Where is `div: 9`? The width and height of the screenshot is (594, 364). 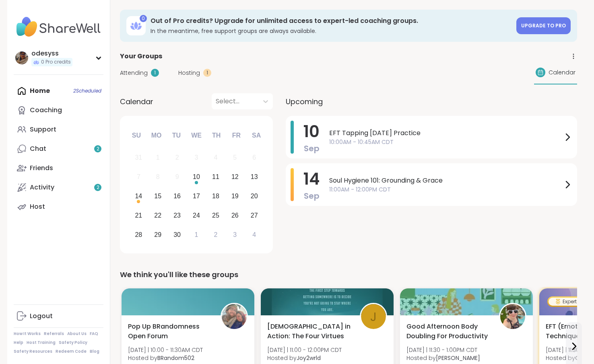 div: 9 is located at coordinates (177, 176).